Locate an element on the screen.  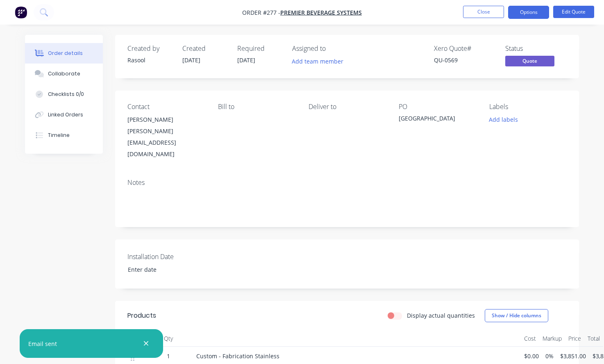
button: Edit Quote is located at coordinates (574, 12).